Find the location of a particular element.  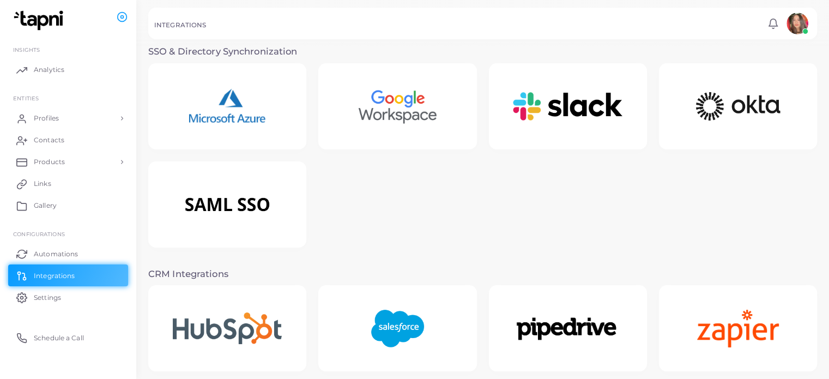

span: INSIGHTS is located at coordinates (26, 50).